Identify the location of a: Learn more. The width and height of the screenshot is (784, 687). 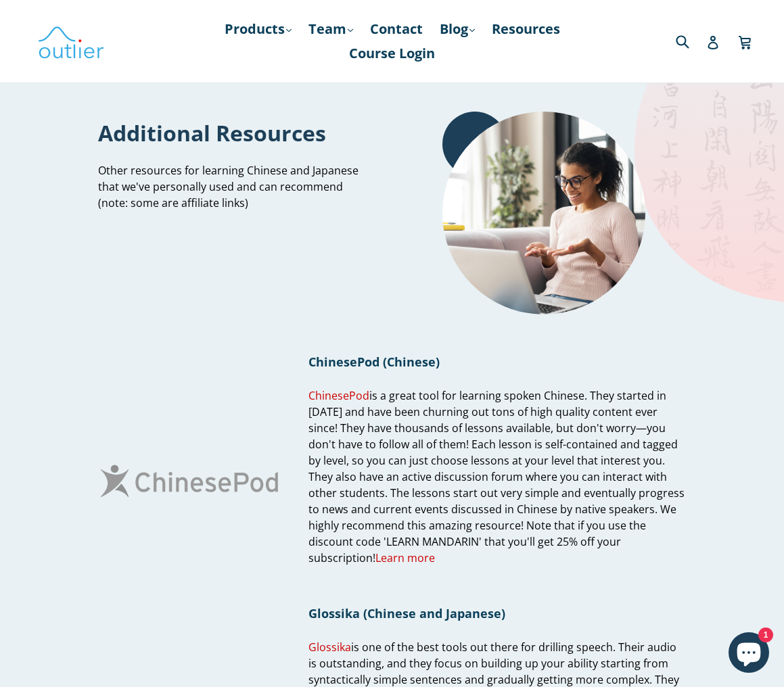
(405, 558).